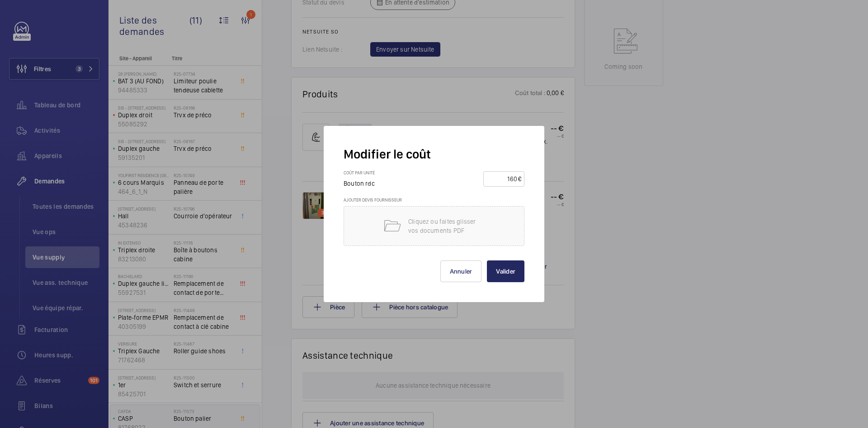 The width and height of the screenshot is (868, 428). I want to click on button: Annuler, so click(462, 271).